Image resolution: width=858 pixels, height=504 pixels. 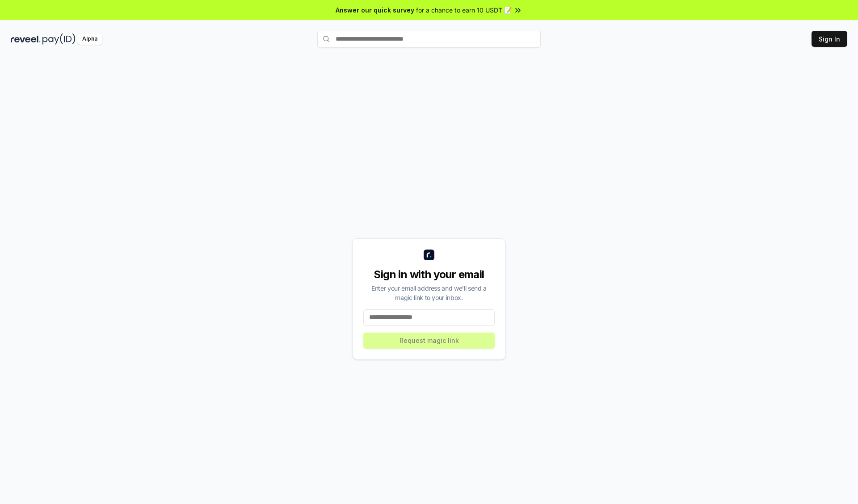 What do you see at coordinates (375, 10) in the screenshot?
I see `span: Answer our quick survey` at bounding box center [375, 10].